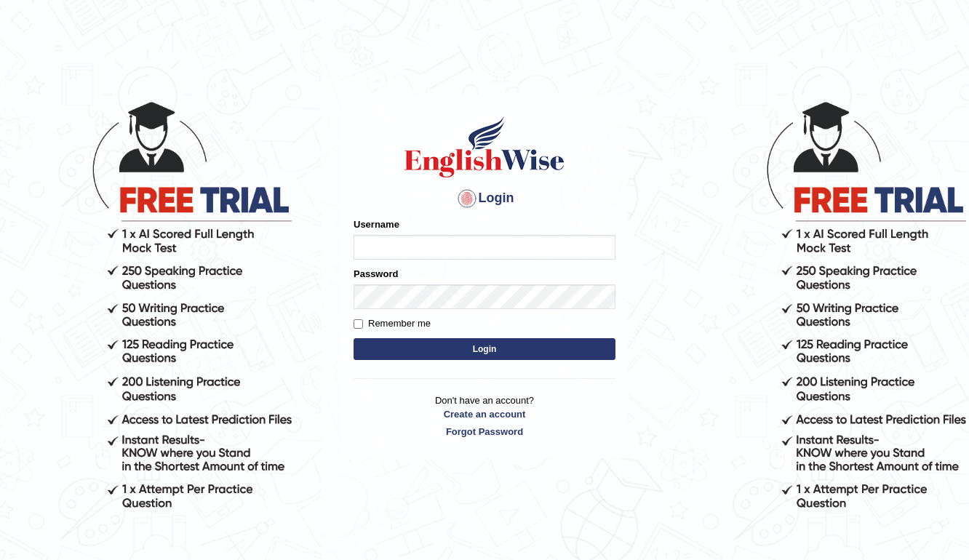  Describe the element at coordinates (484, 147) in the screenshot. I see `img: Logo of English Wise sign in for intelligent practice with AI` at that location.